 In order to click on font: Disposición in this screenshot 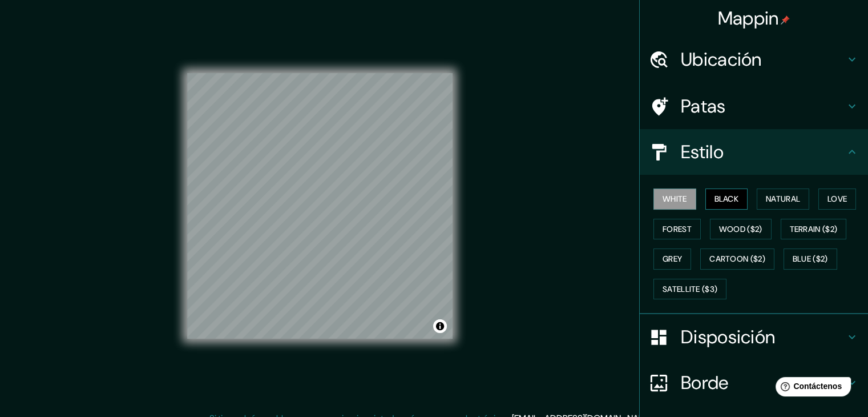, I will do `click(728, 337)`.